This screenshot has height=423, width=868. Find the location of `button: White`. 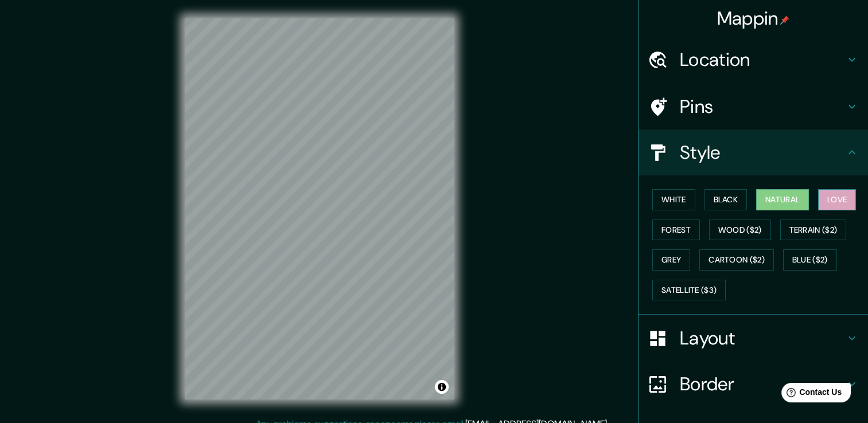

button: White is located at coordinates (674, 200).